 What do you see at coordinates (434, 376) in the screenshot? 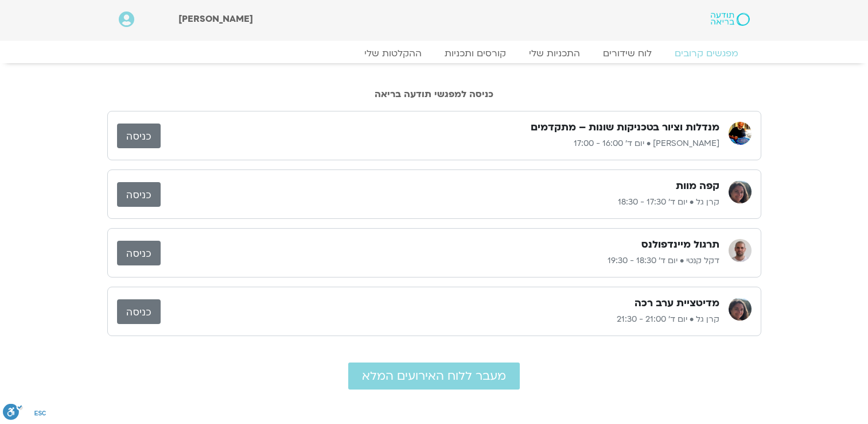
I see `span: מעבר ללוח האירועים המלא` at bounding box center [434, 376].